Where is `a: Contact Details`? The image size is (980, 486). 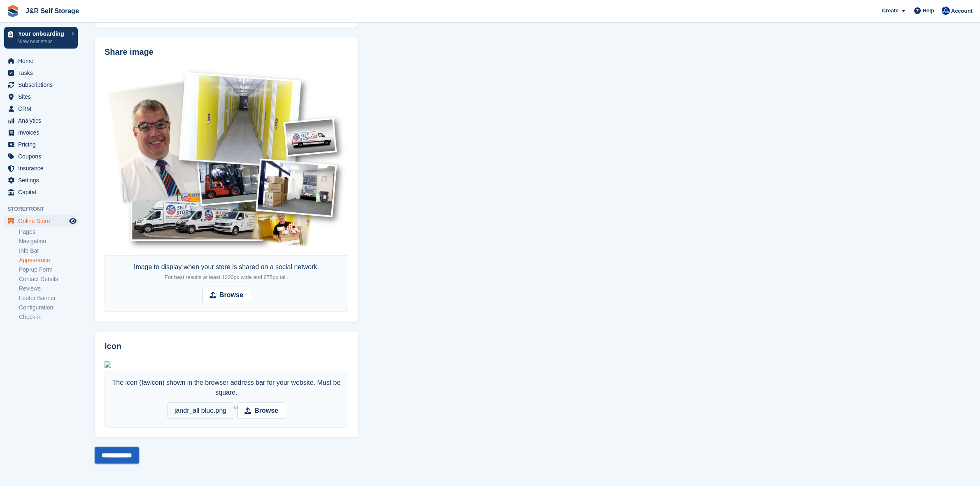
a: Contact Details is located at coordinates (48, 279).